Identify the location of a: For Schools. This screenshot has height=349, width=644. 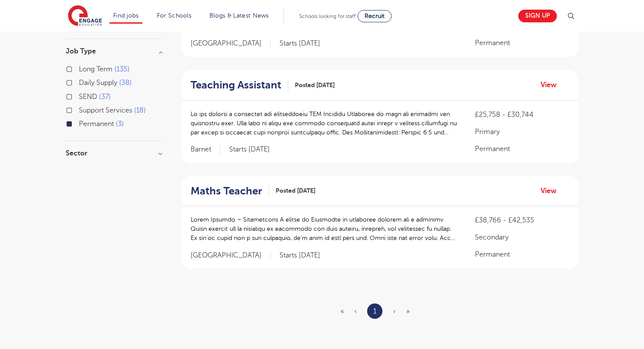
(174, 15).